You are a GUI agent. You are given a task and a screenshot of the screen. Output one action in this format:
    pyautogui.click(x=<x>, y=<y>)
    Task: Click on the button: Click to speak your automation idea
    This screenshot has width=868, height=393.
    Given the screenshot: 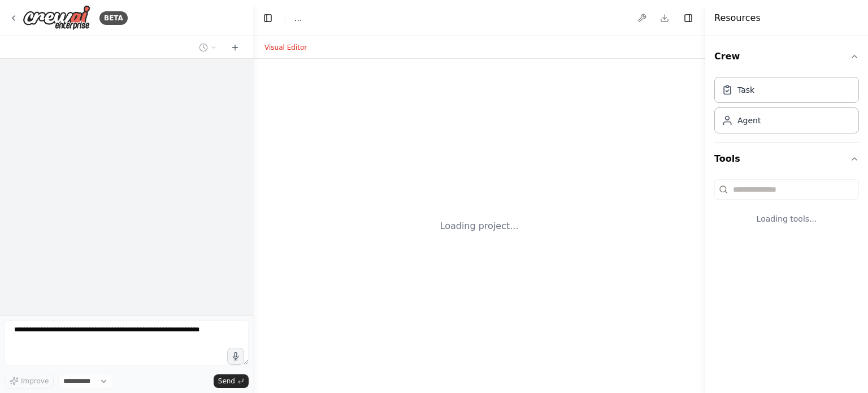 What is the action you would take?
    pyautogui.click(x=236, y=356)
    